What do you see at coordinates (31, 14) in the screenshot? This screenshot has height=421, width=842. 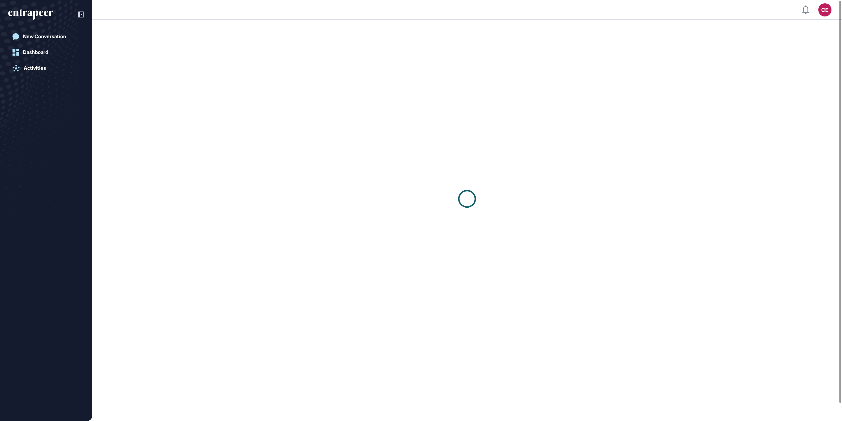 I see `div: entrapeer-logo` at bounding box center [31, 14].